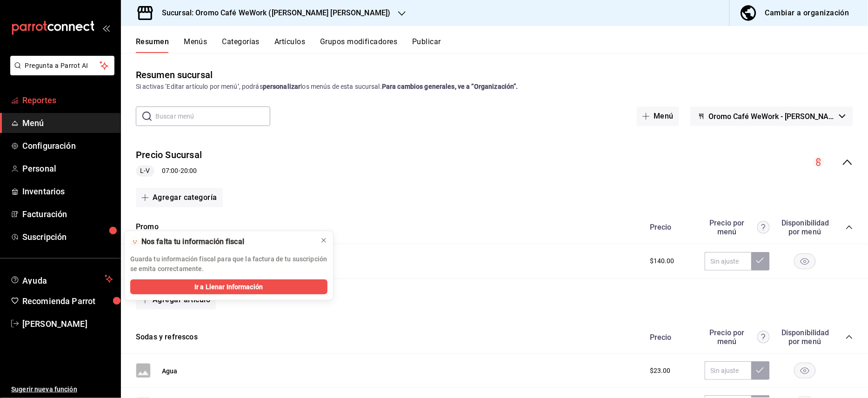 This screenshot has width=868, height=398. I want to click on span: $140.00, so click(662, 261).